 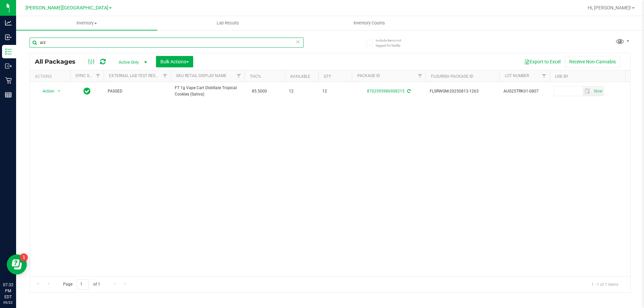 I want to click on inline-svg: Reports, so click(x=8, y=95).